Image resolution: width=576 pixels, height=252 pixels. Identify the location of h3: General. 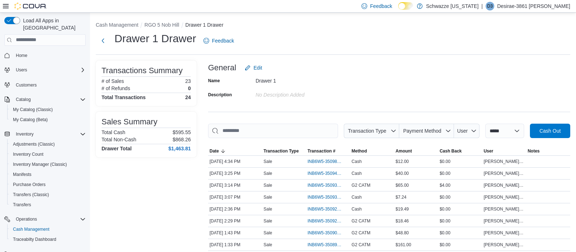
(222, 68).